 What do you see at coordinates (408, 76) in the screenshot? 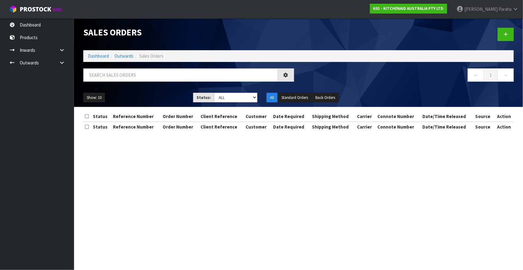
I see `nav: Page navigation` at bounding box center [408, 76].